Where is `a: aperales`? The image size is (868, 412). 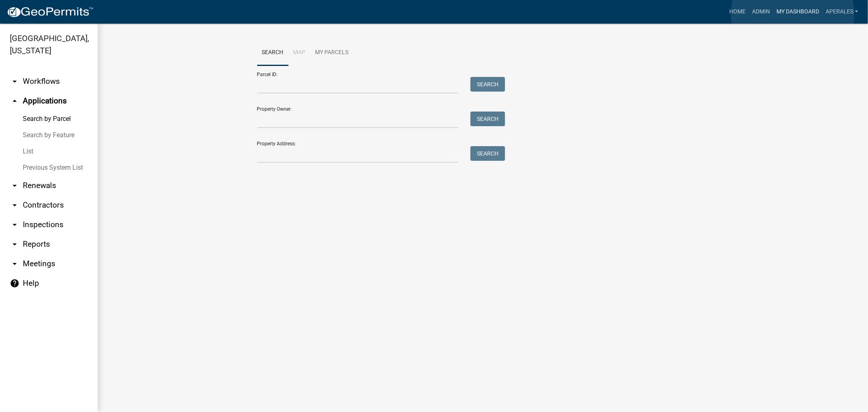 a: aperales is located at coordinates (842, 12).